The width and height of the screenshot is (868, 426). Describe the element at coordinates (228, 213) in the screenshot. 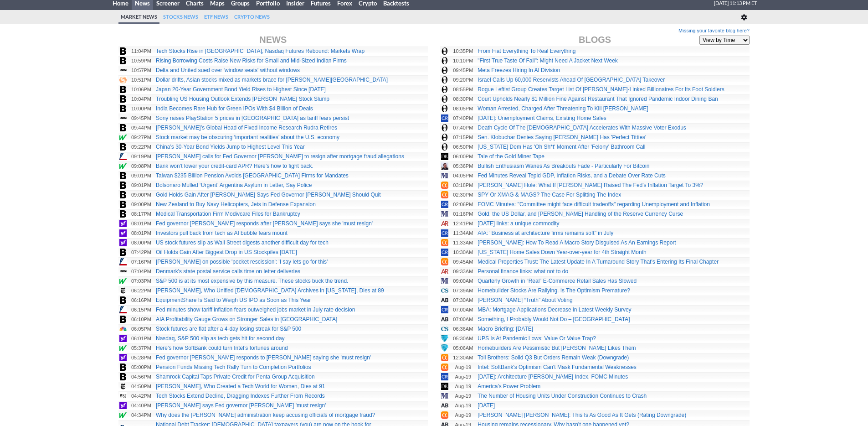

I see `a: Medical Transportation Firm Modivcare Files for Bankruptcy` at that location.